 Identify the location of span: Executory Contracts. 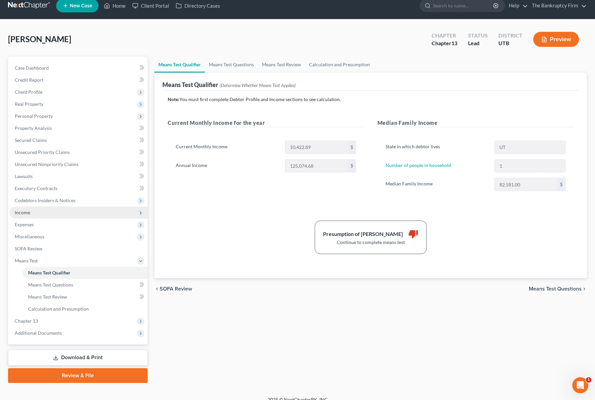
(36, 188).